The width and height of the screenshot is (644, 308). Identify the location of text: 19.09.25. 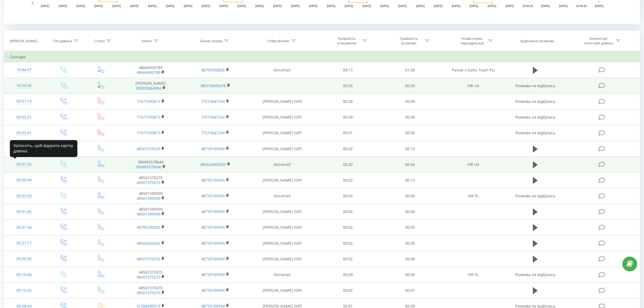
(581, 6).